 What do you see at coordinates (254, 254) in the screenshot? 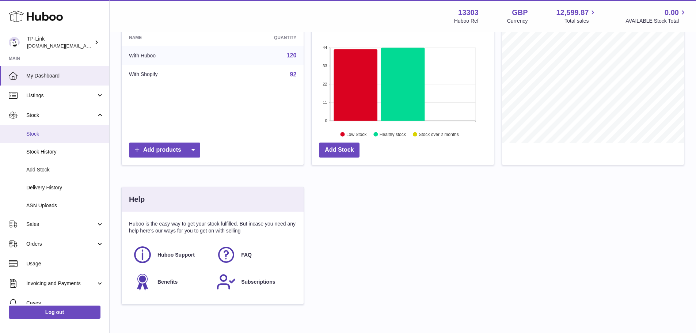
I see `a: FAQ` at bounding box center [254, 254].